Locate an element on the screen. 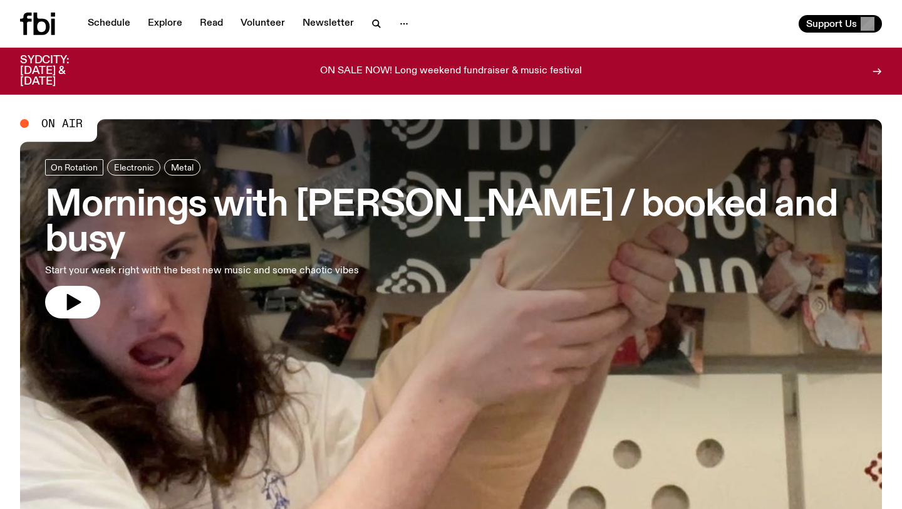 This screenshot has height=509, width=902. a: Volunteer is located at coordinates (263, 24).